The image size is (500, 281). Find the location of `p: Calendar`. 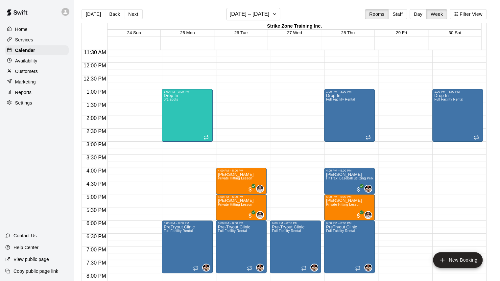

p: Calendar is located at coordinates (25, 50).